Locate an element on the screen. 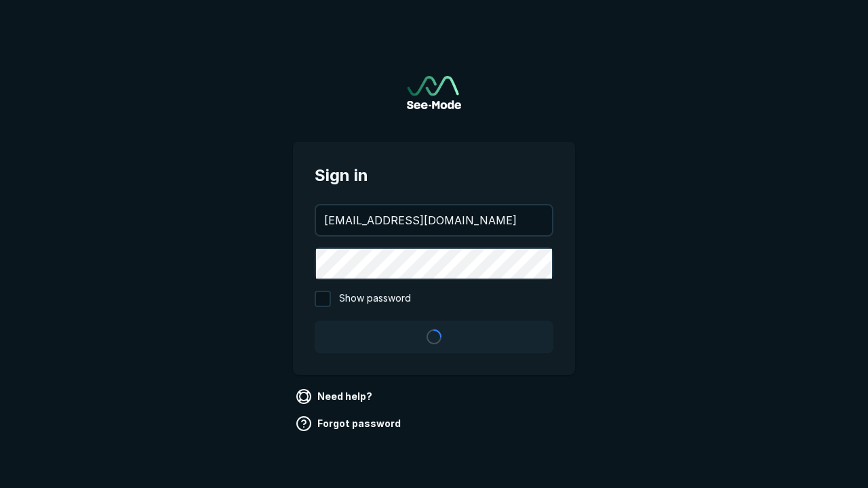 This screenshot has width=868, height=488. input: your@email.com is located at coordinates (434, 220).